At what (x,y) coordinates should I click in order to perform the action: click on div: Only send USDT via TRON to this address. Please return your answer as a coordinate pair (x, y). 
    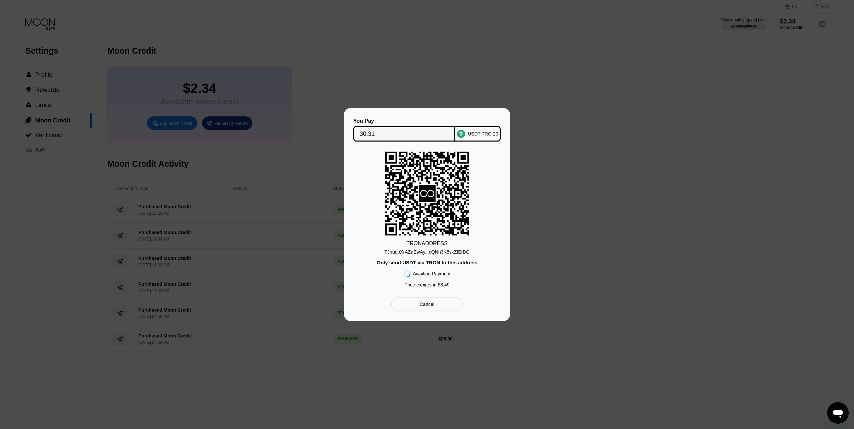
    Looking at the image, I should click on (427, 262).